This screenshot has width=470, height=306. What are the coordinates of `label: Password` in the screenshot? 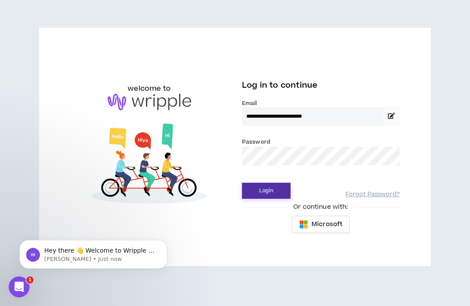 It's located at (256, 142).